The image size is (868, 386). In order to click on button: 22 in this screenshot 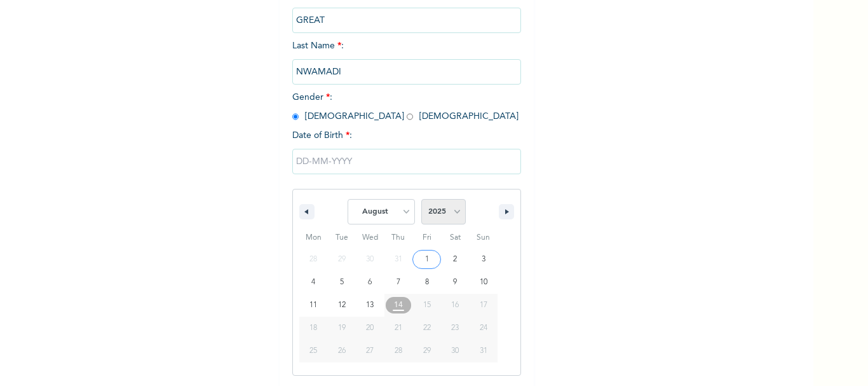, I will do `click(427, 328)`.